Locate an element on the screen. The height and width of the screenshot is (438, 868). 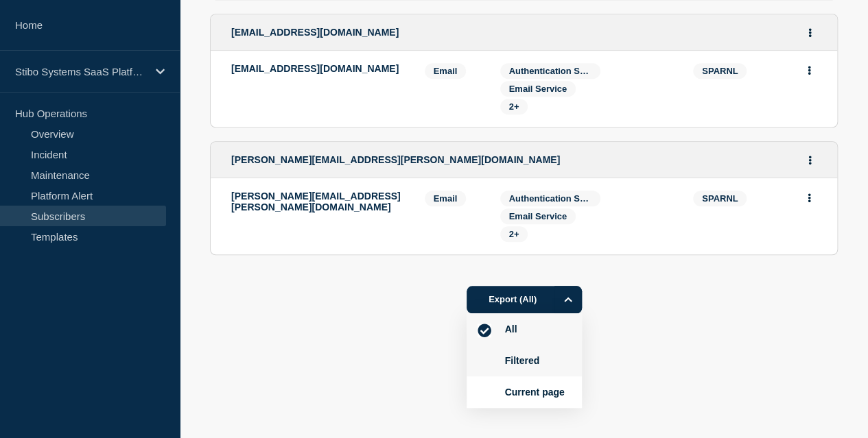
button: All is located at coordinates (511, 329).